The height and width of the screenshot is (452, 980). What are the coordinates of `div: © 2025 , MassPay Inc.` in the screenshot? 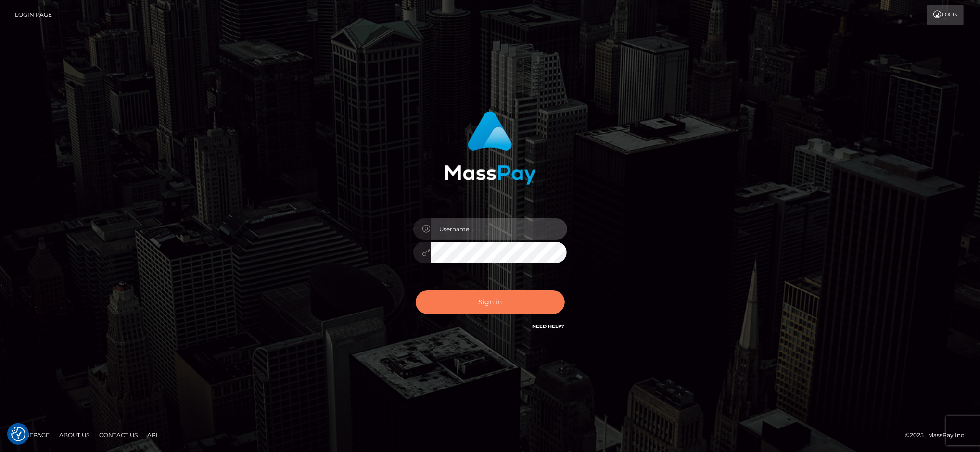 It's located at (939, 435).